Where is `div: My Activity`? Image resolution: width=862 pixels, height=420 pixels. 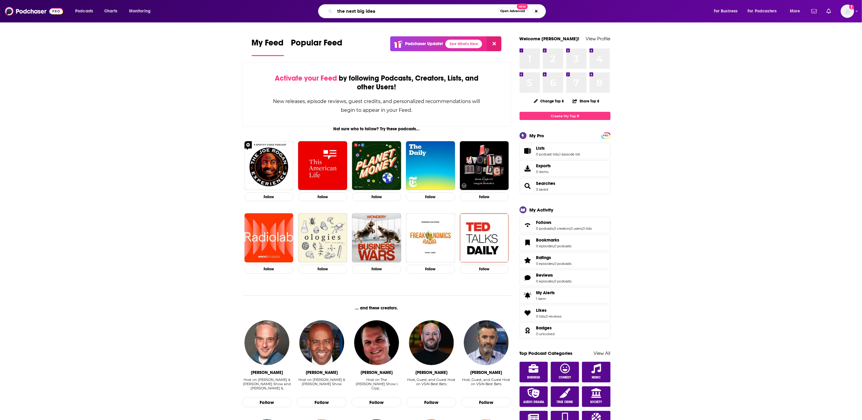 div: My Activity is located at coordinates (542, 210).